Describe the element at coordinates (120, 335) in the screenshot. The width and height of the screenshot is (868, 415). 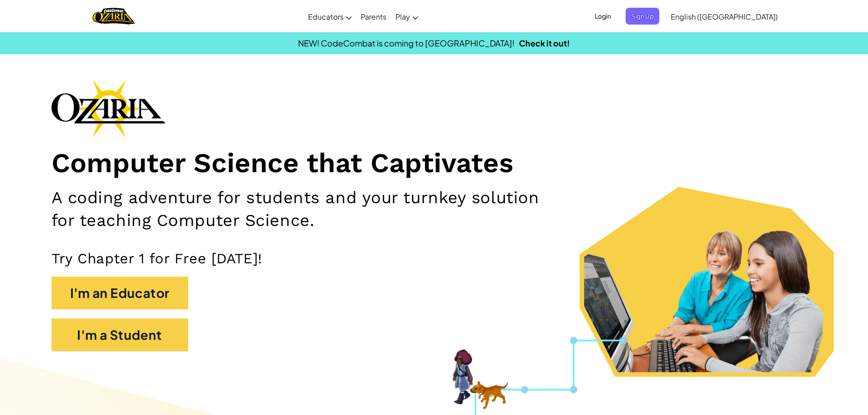
I see `button: I'm a Student` at that location.